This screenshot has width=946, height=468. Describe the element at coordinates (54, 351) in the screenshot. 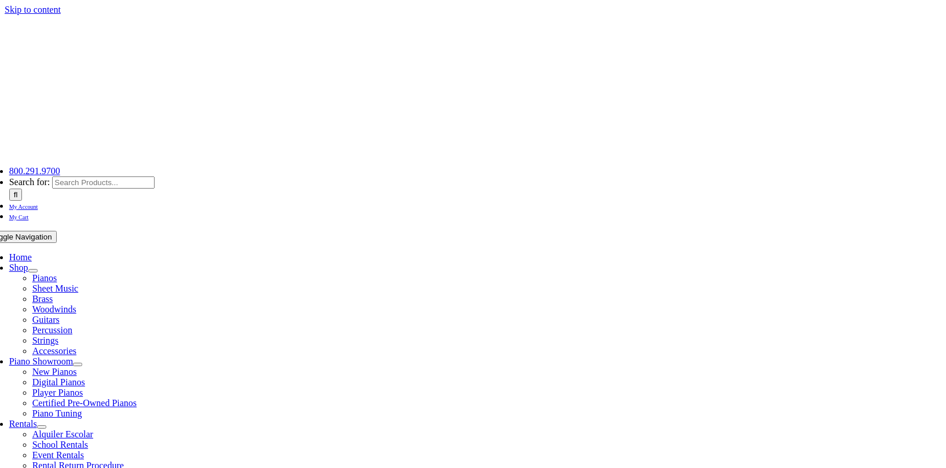

I see `a: Accessories` at that location.